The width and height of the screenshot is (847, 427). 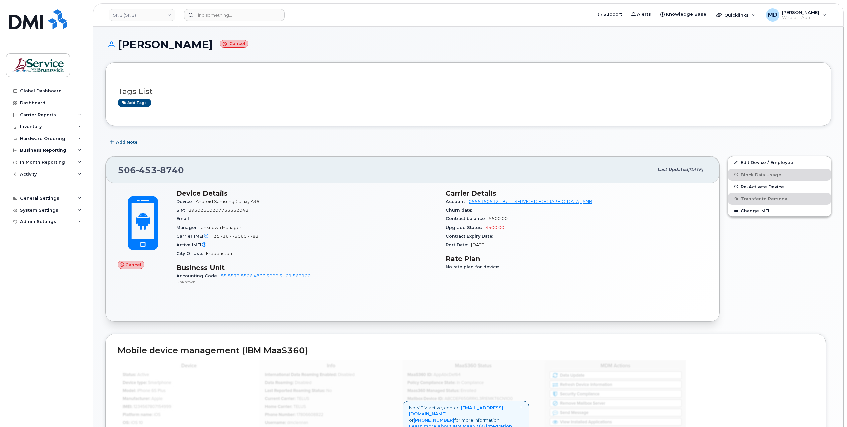 I want to click on button: Transfer to Personal, so click(x=779, y=199).